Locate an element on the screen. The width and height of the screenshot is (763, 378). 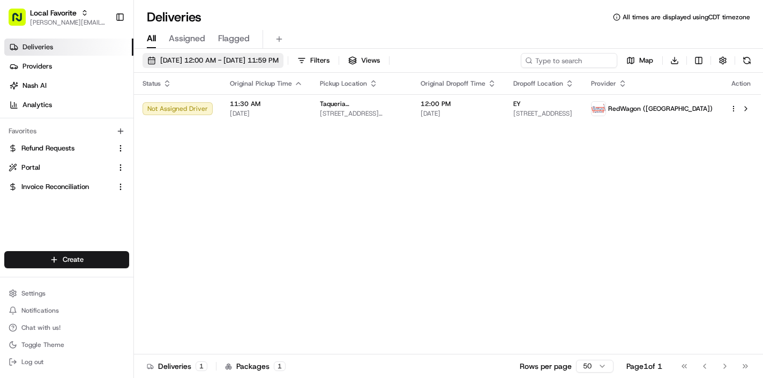
a: 💻API Documentation is located at coordinates (131, 245).